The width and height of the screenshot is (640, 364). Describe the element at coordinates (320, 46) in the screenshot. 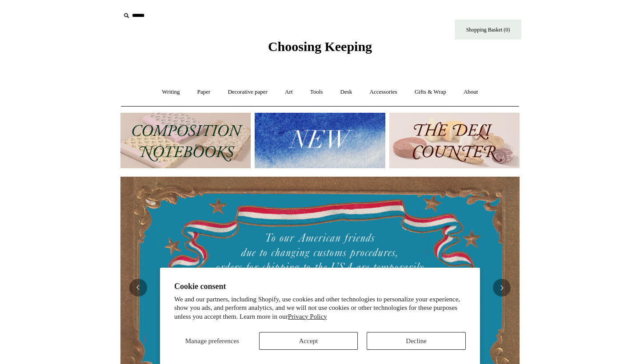

I see `span: Choosing Keeping` at that location.